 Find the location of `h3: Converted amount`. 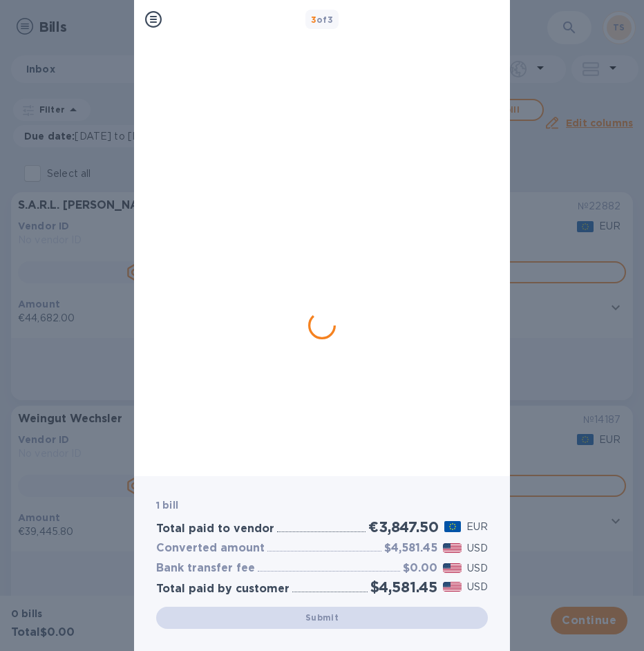

h3: Converted amount is located at coordinates (210, 548).